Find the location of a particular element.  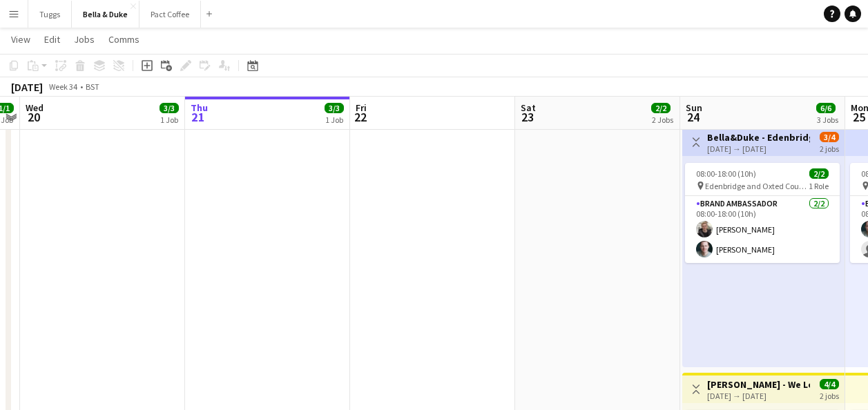

span: View is located at coordinates (20, 40).